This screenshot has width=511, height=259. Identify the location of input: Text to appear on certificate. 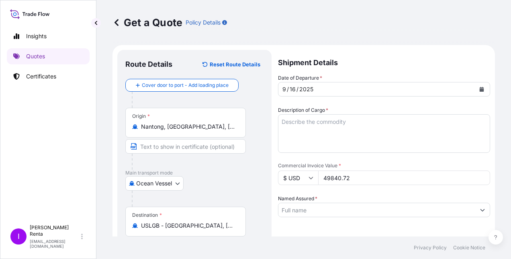
(186, 146).